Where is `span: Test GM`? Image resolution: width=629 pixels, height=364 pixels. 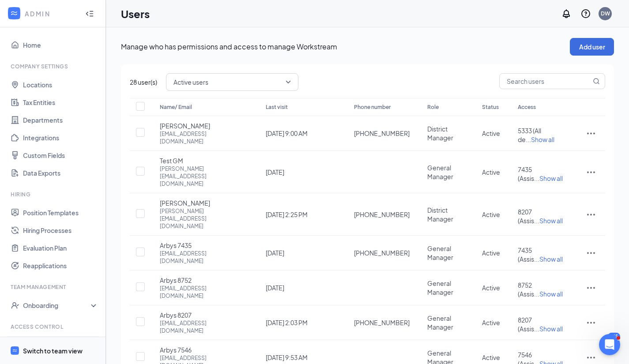 span: Test GM is located at coordinates (172, 161).